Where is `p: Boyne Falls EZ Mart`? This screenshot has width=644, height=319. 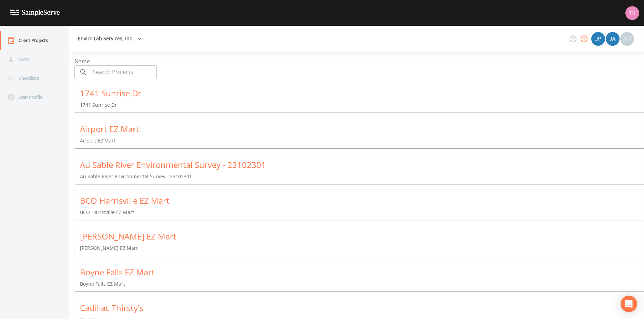 p: Boyne Falls EZ Mart is located at coordinates (362, 284).